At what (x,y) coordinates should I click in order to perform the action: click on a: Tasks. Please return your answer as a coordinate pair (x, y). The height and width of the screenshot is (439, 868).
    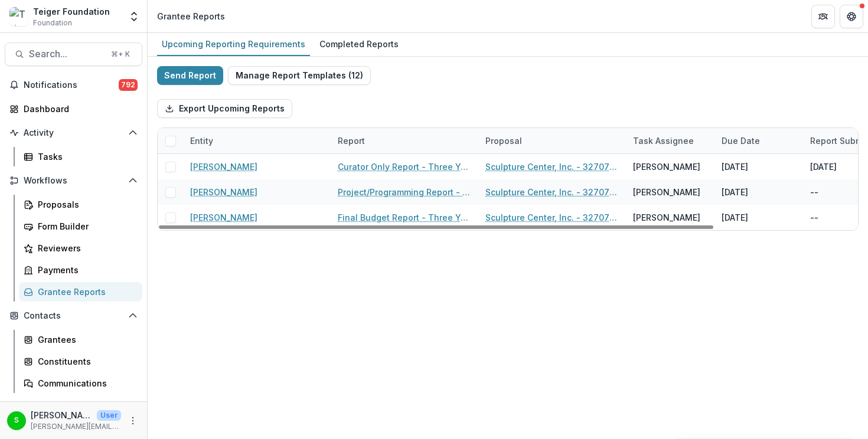
    Looking at the image, I should click on (81, 156).